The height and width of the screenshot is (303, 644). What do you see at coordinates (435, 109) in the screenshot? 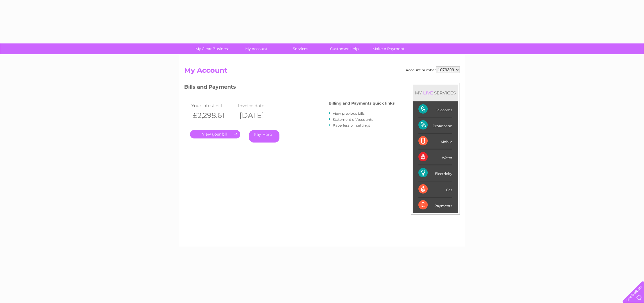
I see `div: Telecoms` at bounding box center [435, 109].